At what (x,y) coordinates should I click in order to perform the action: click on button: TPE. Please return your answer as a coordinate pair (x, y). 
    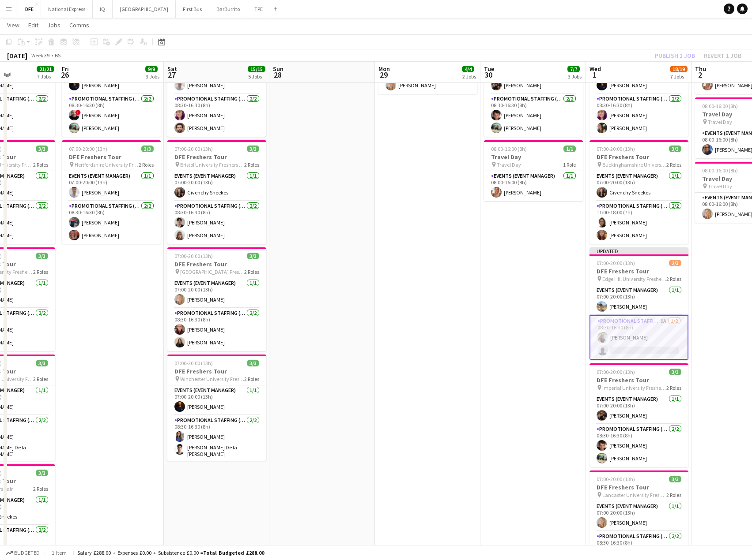
    Looking at the image, I should click on (258, 9).